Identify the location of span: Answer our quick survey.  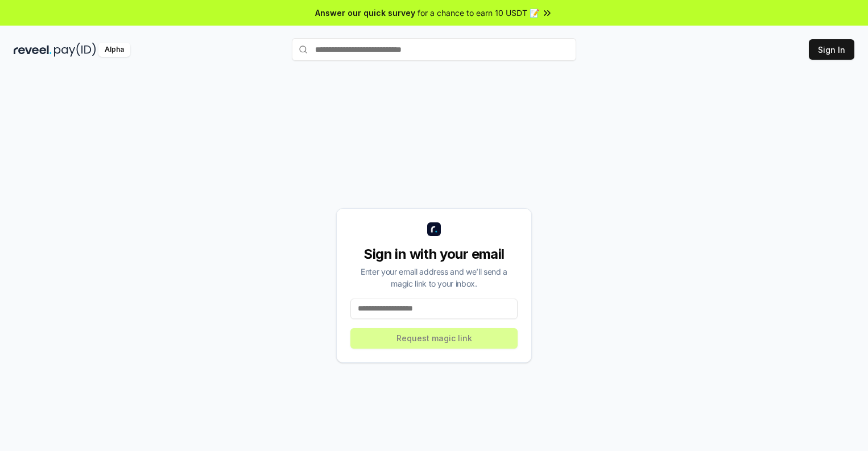
(365, 12).